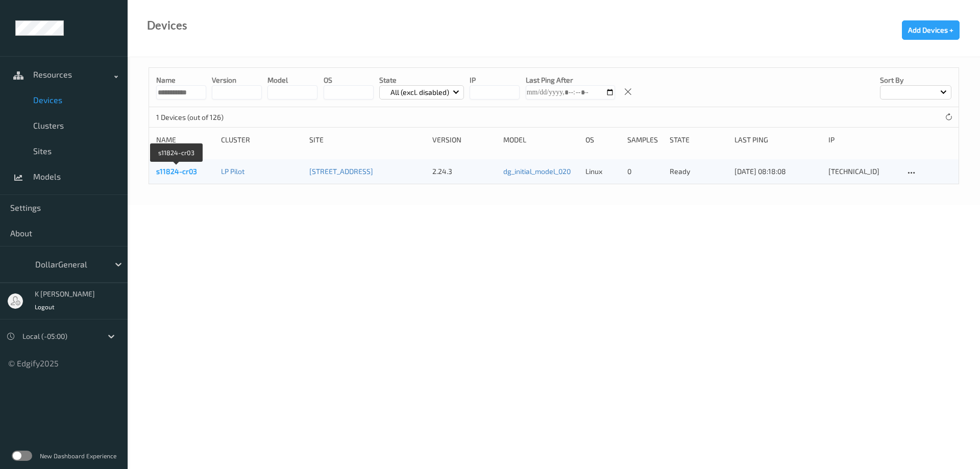 The height and width of the screenshot is (469, 980). I want to click on p: OS, so click(349, 80).